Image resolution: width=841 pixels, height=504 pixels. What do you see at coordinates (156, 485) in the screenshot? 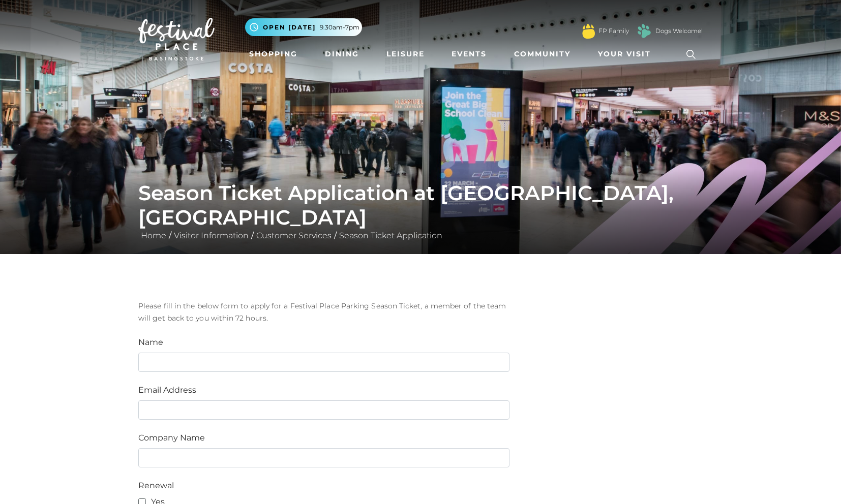
I see `label: Renewal` at bounding box center [156, 485].